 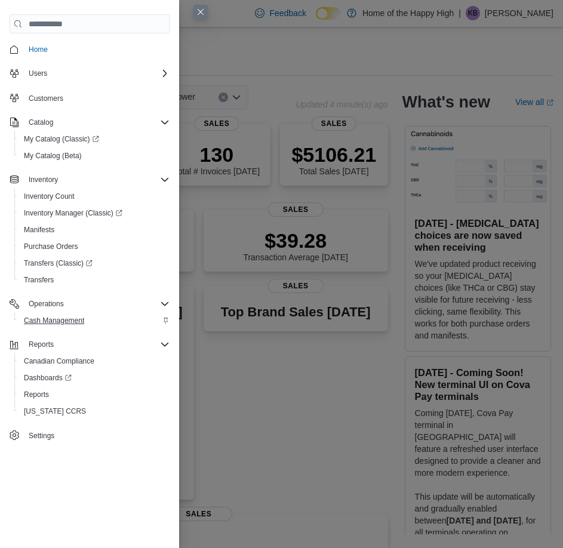 I want to click on button: Canadian Compliance, so click(x=94, y=361).